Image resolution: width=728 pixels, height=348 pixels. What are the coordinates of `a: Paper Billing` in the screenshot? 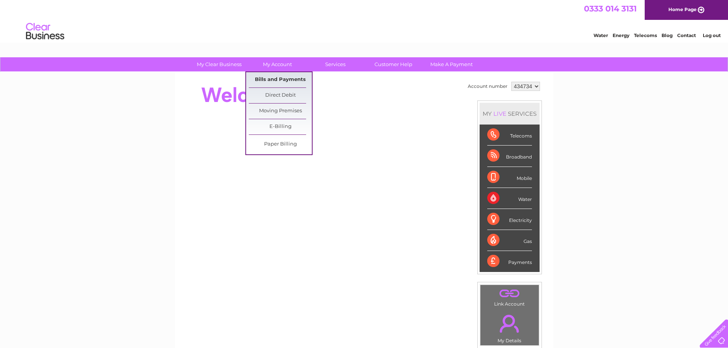 It's located at (280, 144).